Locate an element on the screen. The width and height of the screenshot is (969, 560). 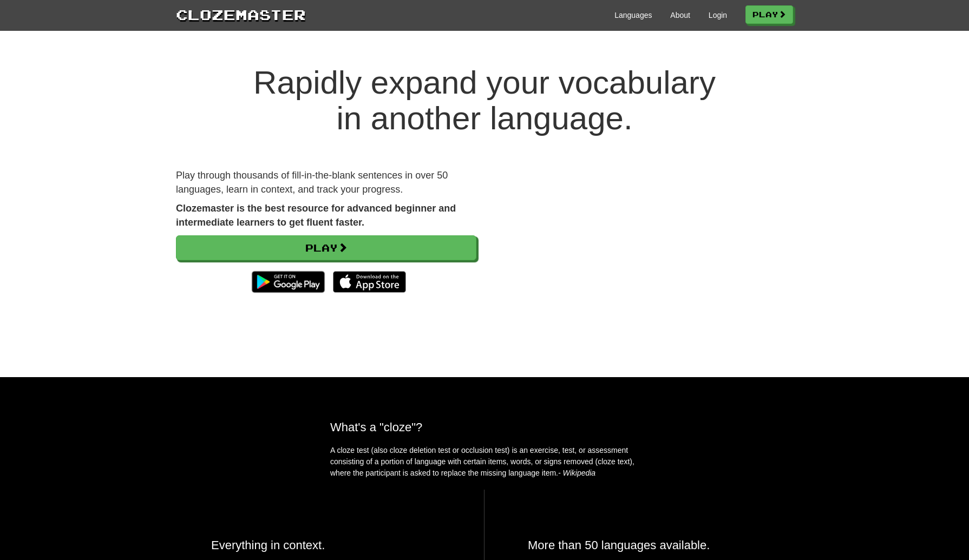
a: Login is located at coordinates (718, 16).